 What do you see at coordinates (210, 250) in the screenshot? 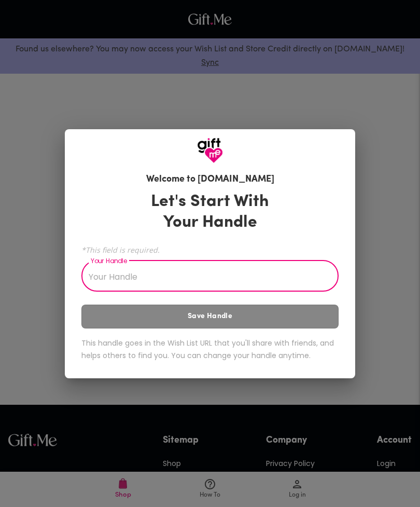
I see `span: *This field is required.` at bounding box center [210, 250].